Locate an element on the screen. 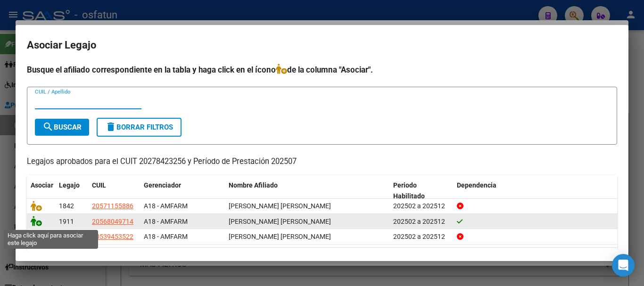 This screenshot has height=286, width=644. span: 20568049714 is located at coordinates (113, 222).